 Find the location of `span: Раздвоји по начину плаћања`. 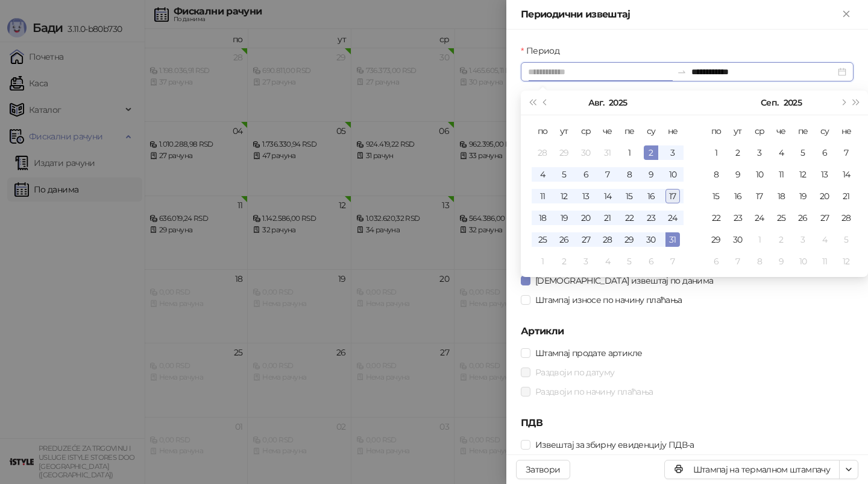

span: Раздвоји по начину плаћања is located at coordinates (594, 391).